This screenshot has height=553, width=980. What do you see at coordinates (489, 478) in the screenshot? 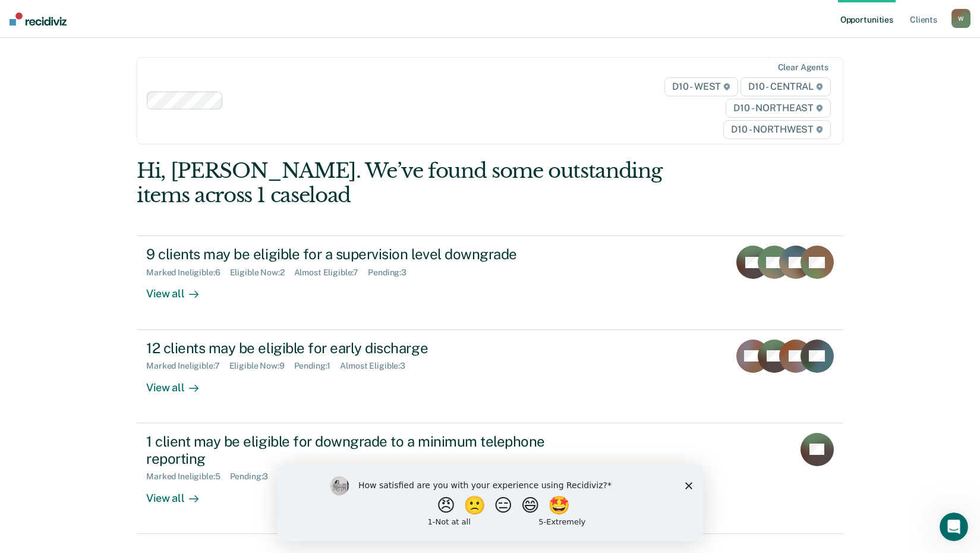
I see `a: 1 client may be eligible for downgrade to a minimum telephone reportingMarked Ineligible:5Pending...` at bounding box center [489, 478].